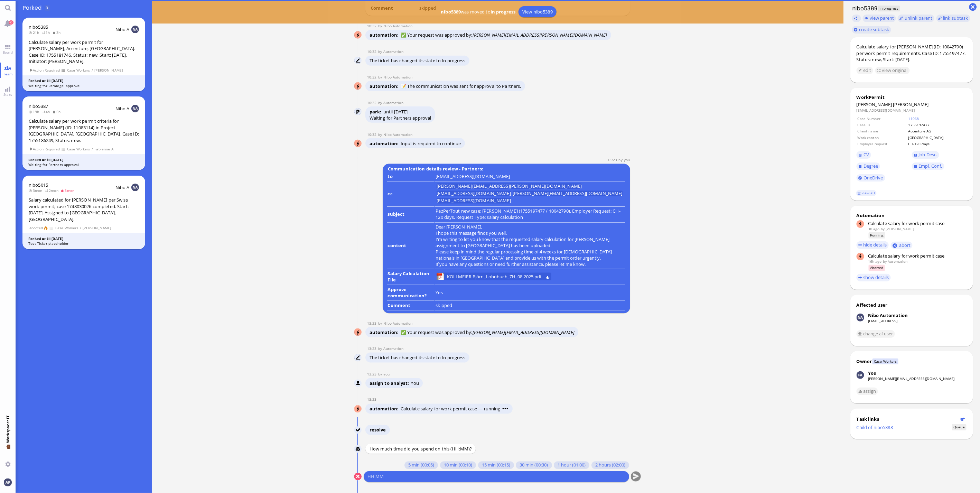  Describe the element at coordinates (865, 71) in the screenshot. I see `button: edit` at that location.